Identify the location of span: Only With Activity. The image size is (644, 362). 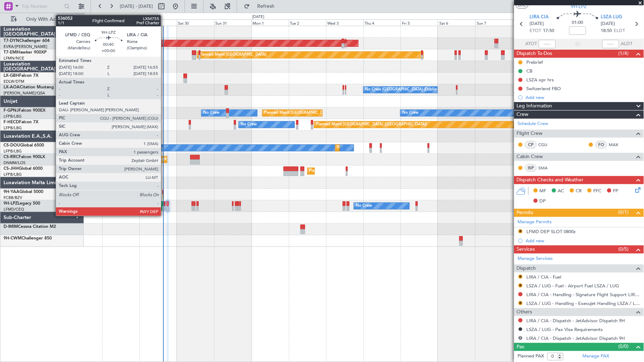
(46, 20).